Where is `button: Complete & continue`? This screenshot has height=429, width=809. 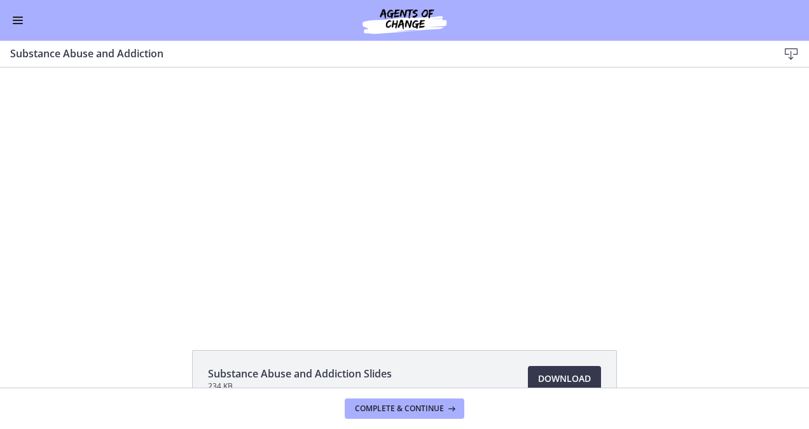 button: Complete & continue is located at coordinates (405, 408).